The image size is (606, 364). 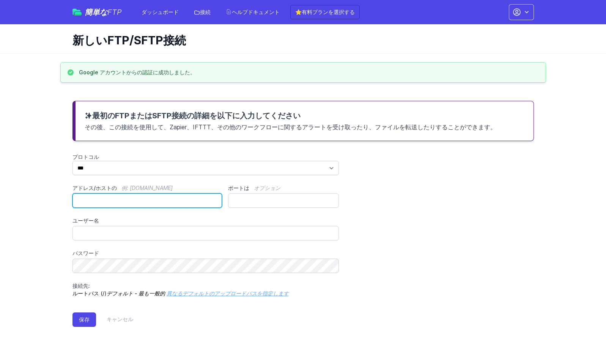 What do you see at coordinates (137, 72) in the screenshot?
I see `font: Google アカウントからの認証に成功しました。` at bounding box center [137, 72].